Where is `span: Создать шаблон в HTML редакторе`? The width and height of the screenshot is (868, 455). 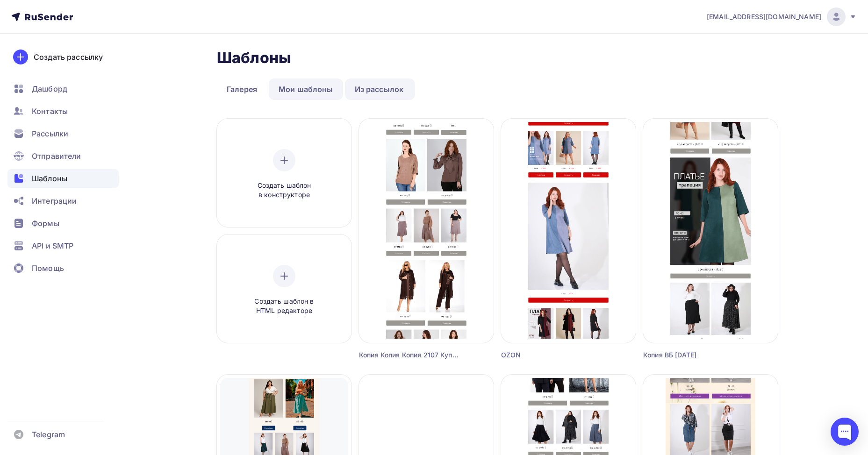 span: Создать шаблон в HTML редакторе is located at coordinates (284, 306).